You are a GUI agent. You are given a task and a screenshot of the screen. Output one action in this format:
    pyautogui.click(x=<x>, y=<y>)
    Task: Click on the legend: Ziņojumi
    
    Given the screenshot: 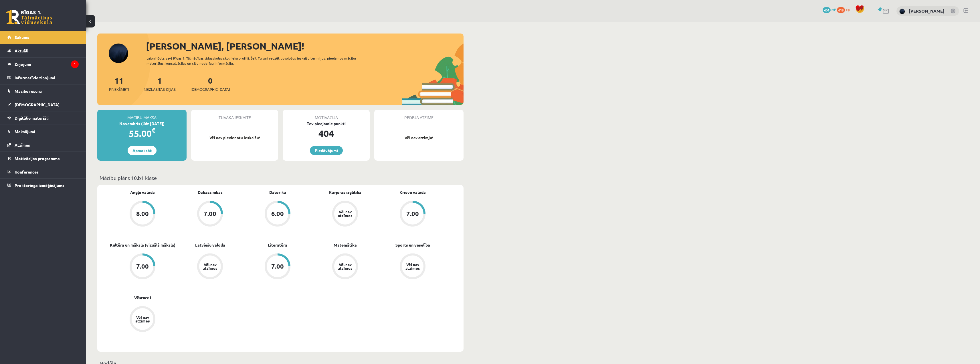 What is the action you would take?
    pyautogui.click(x=46, y=64)
    